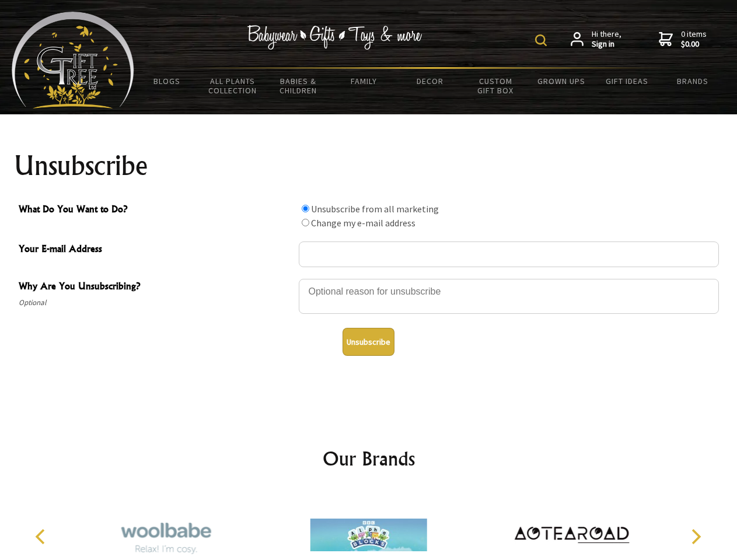  What do you see at coordinates (596, 39) in the screenshot?
I see `a: Hi there,Sign in` at bounding box center [596, 39].